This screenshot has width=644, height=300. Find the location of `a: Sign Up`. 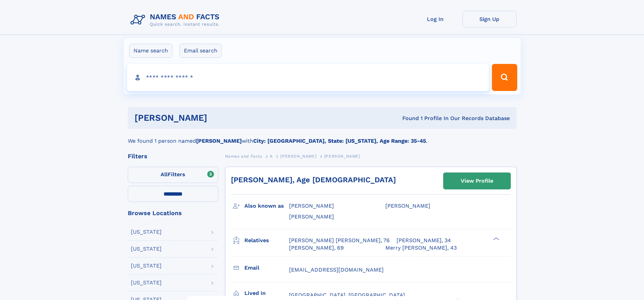

a: Sign Up is located at coordinates (489, 19).